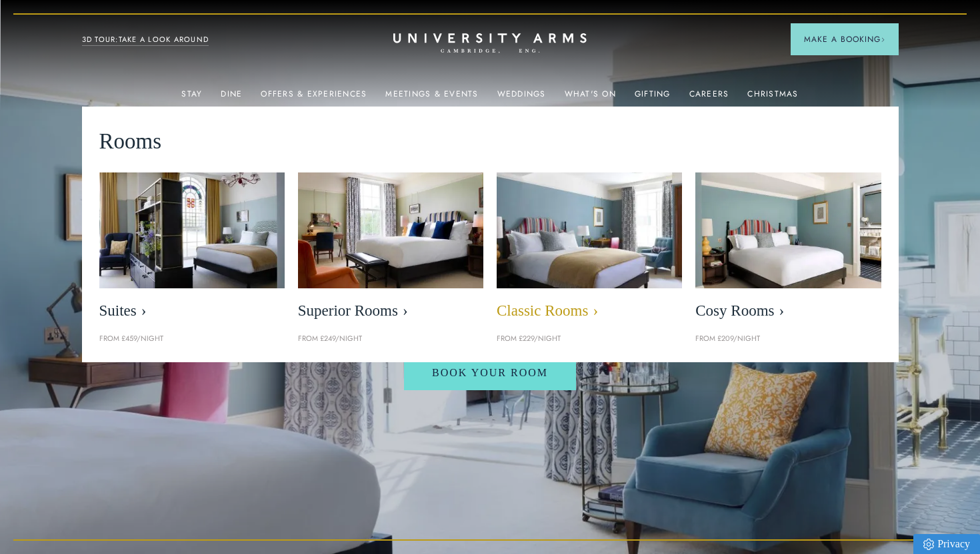  What do you see at coordinates (131, 142) in the screenshot?
I see `span: Rooms` at bounding box center [131, 142].